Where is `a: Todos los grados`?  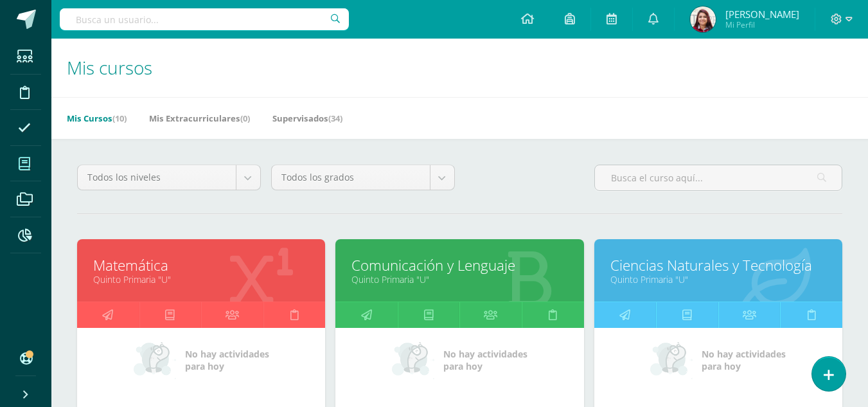 a: Todos los grados is located at coordinates (363, 178).